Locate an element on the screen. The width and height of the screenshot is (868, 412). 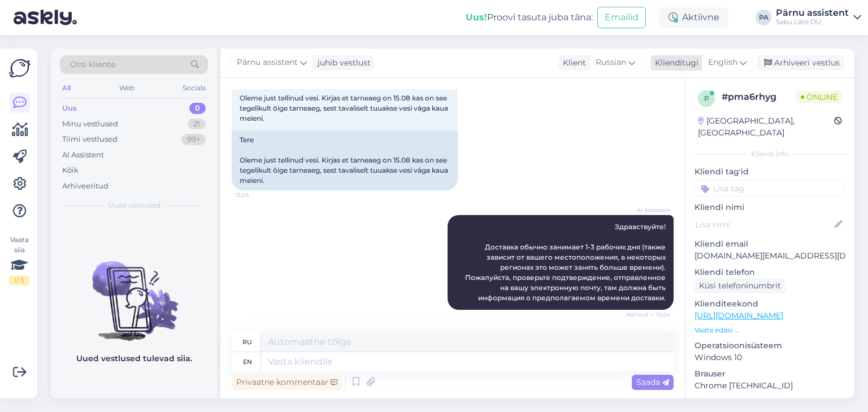
span: Pärnu assistent is located at coordinates (267, 63).